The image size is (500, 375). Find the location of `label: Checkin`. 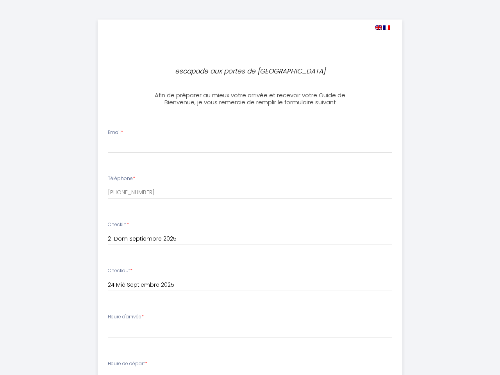

label: Checkin is located at coordinates (118, 225).